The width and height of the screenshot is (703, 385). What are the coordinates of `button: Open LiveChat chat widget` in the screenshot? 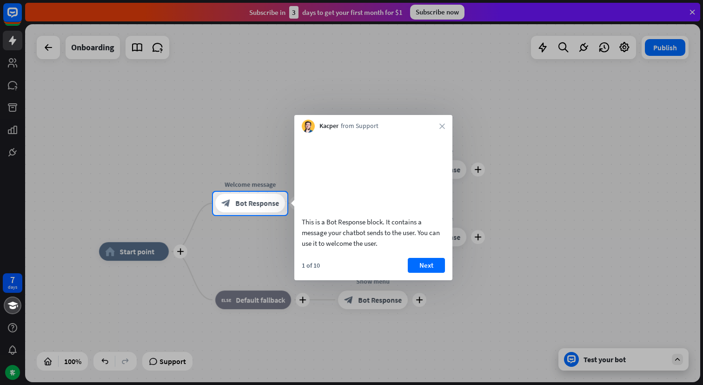 It's located at (21, 18).